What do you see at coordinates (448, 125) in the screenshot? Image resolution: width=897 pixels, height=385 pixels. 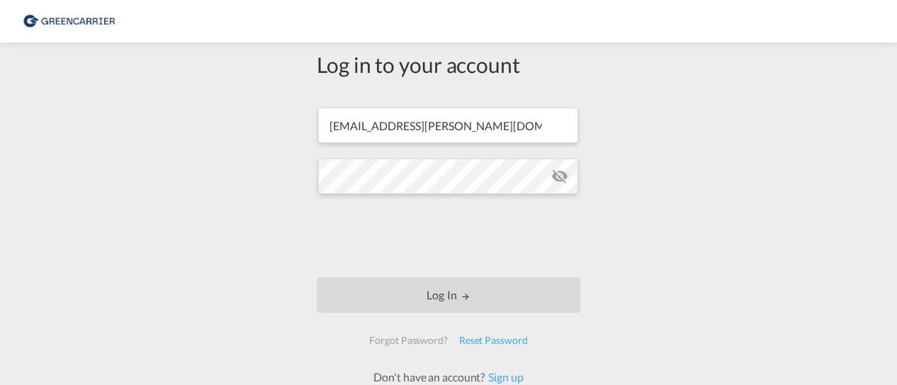 I see `input: Enter email/phone number` at bounding box center [448, 125].